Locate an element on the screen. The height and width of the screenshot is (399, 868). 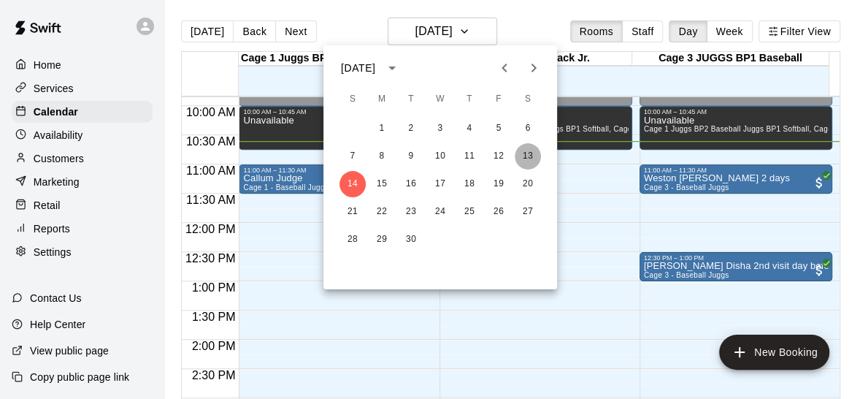
button: 16 is located at coordinates (411, 184).